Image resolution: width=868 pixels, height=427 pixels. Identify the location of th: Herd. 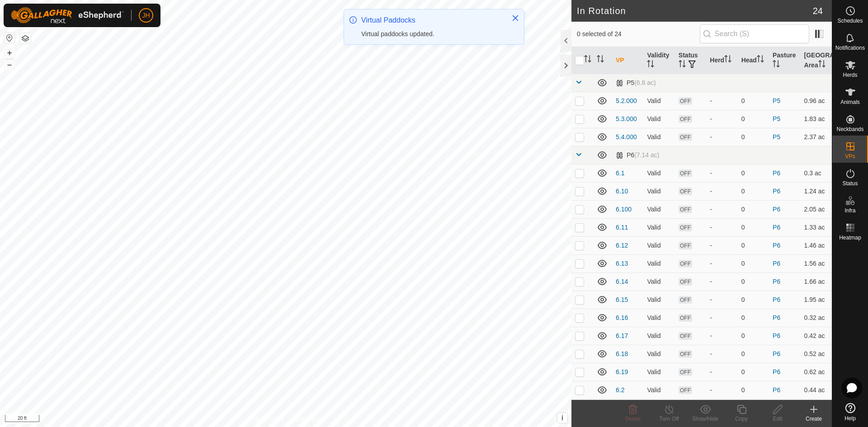
(721, 61).